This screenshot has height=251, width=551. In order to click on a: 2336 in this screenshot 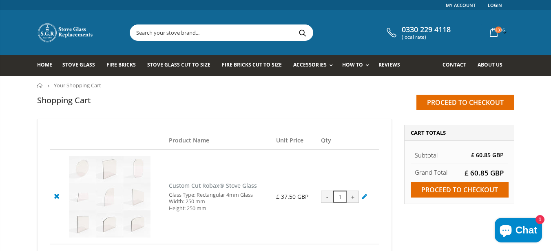, I will do `click(498, 32)`.